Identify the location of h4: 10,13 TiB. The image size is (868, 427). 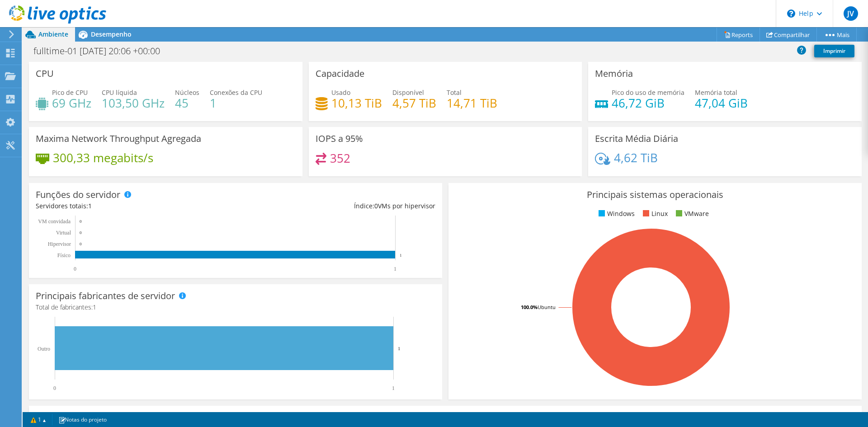
(357, 103).